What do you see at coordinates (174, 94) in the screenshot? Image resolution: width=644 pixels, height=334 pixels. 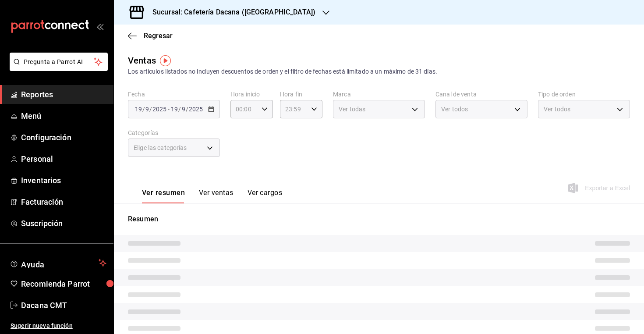 I see `label: Fecha` at bounding box center [174, 94].